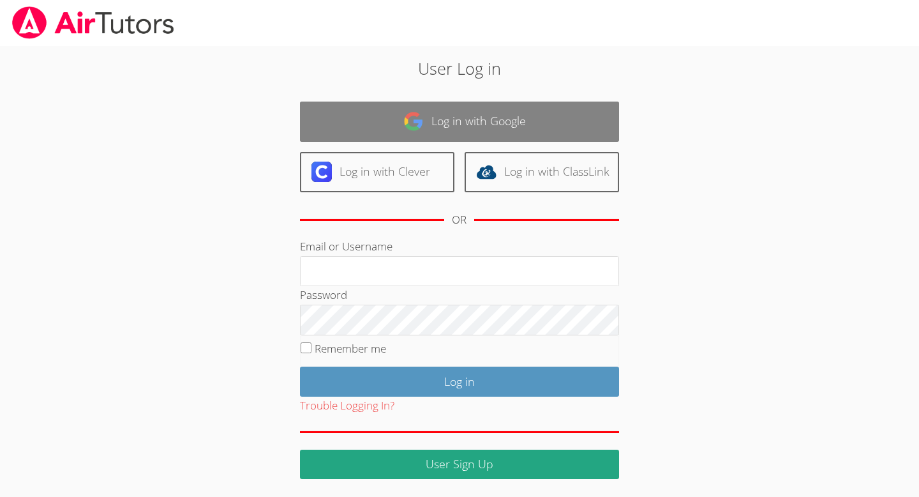  I want to click on img: classlink-logo-d6bb404cc1216ec64c9a2012d9dc4662098be43eaf13dc465df04b49fa7ab582.svg, so click(486, 172).